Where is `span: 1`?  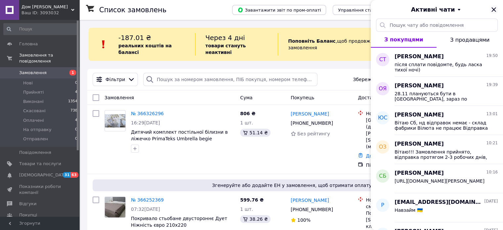
span: 1 is located at coordinates (73, 72).